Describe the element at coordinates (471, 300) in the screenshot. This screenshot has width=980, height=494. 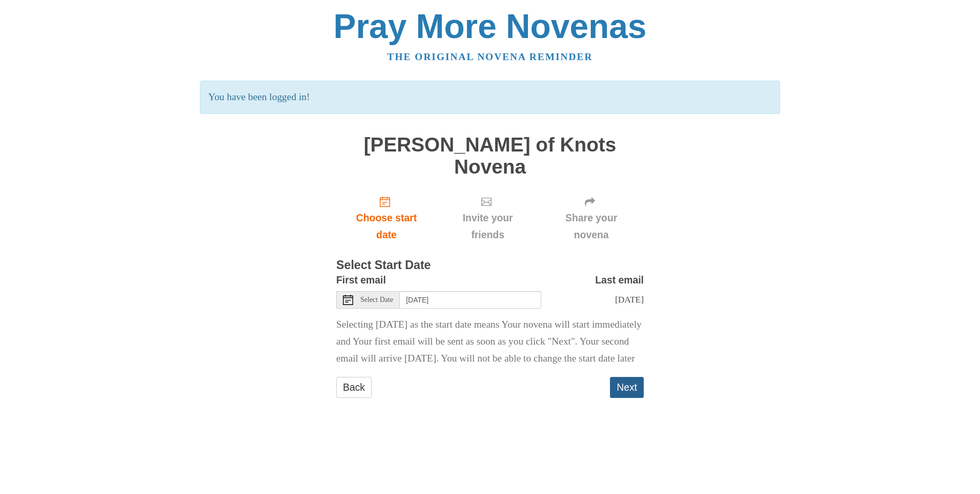
I see `input: Use the arrow keys to pick a date` at that location.